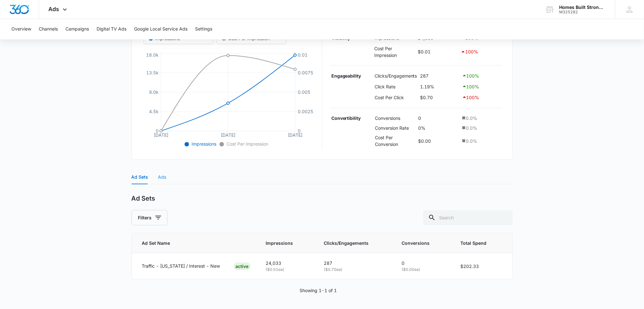  What do you see at coordinates (346, 118) in the screenshot?
I see `strong: Convertibility` at bounding box center [346, 118].